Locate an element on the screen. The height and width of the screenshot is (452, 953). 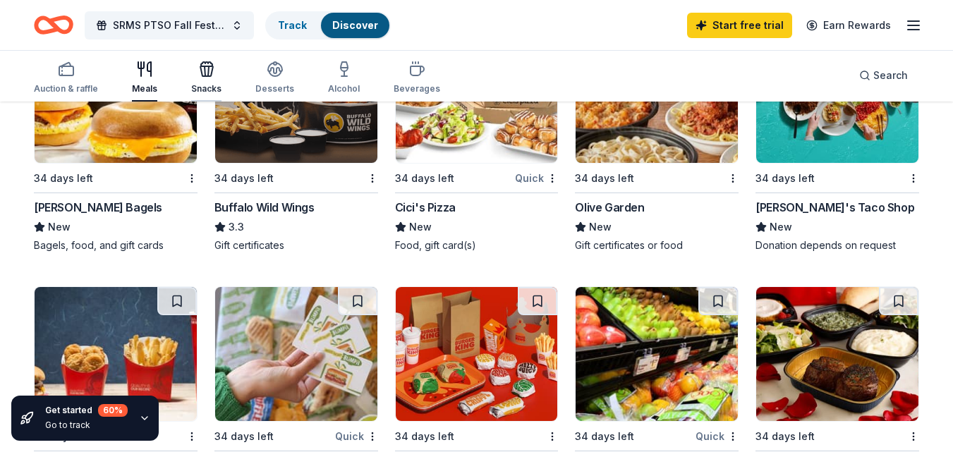
span: SRMS PTSO Fall Festival is located at coordinates (169, 25).